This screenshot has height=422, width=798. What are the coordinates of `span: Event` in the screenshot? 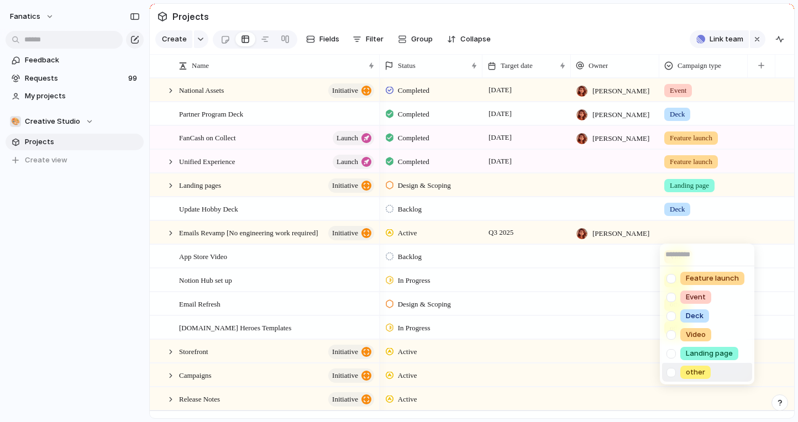 It's located at (696, 297).